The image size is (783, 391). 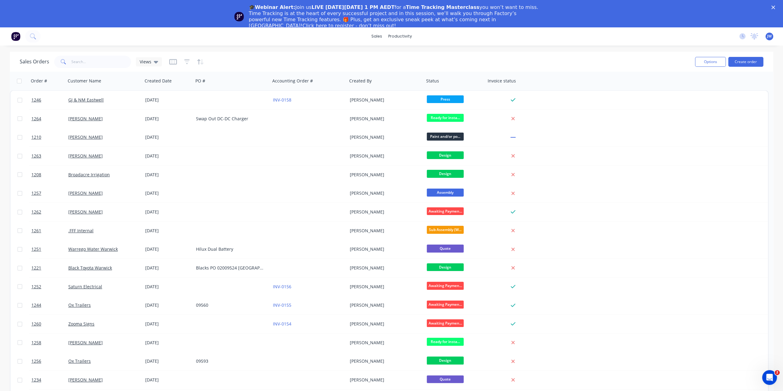 What do you see at coordinates (230, 305) in the screenshot?
I see `div: 09560` at bounding box center [230, 305].